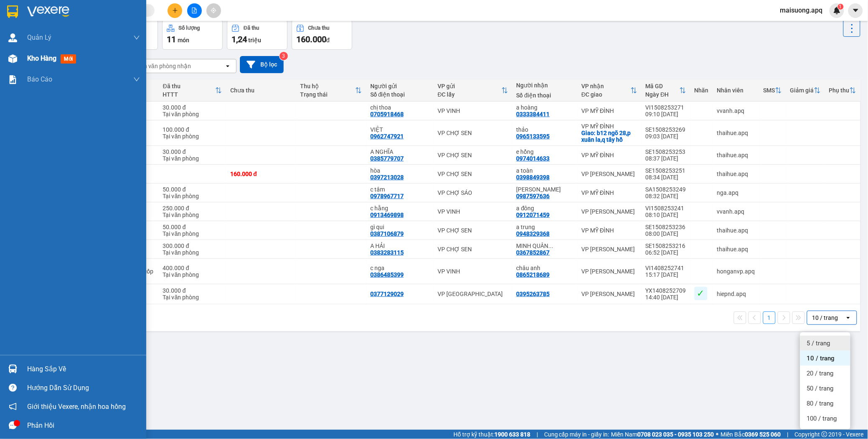 The height and width of the screenshot is (439, 868). Describe the element at coordinates (171, 39) in the screenshot. I see `span: 11` at that location.